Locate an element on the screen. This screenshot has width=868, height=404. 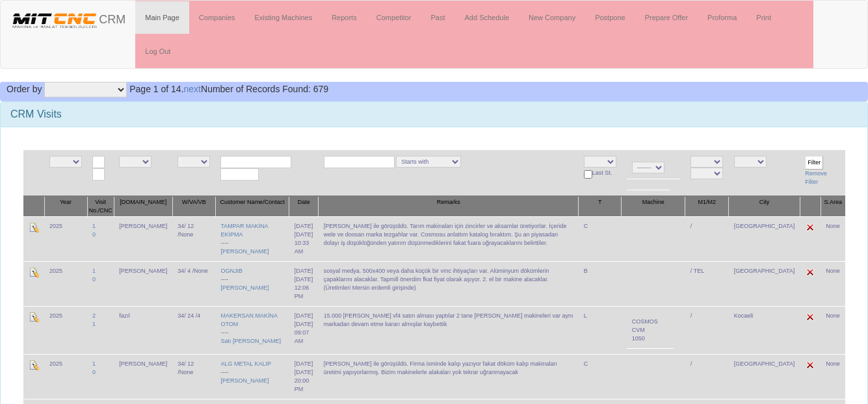
td: COSMOS CVM 1050 is located at coordinates (645, 330).